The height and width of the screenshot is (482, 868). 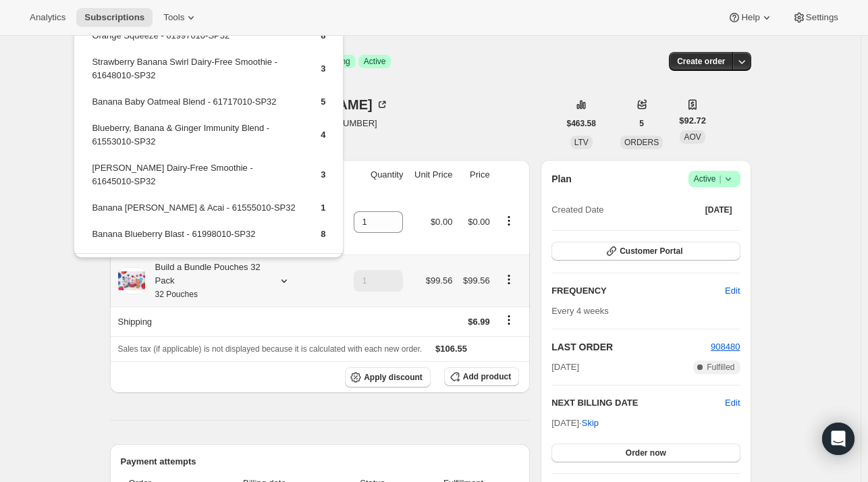 What do you see at coordinates (114, 17) in the screenshot?
I see `button: Subscriptions` at bounding box center [114, 17].